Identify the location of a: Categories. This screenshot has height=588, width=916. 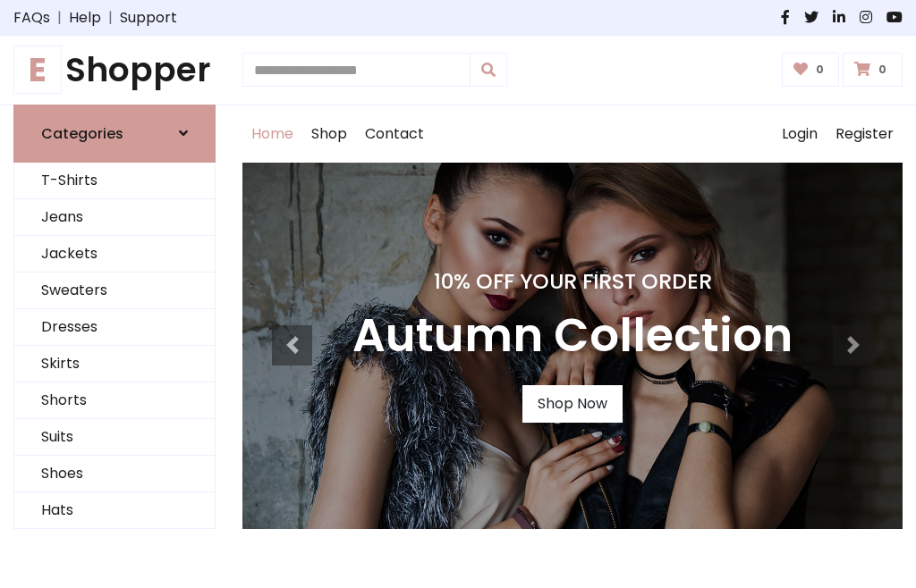
(114, 133).